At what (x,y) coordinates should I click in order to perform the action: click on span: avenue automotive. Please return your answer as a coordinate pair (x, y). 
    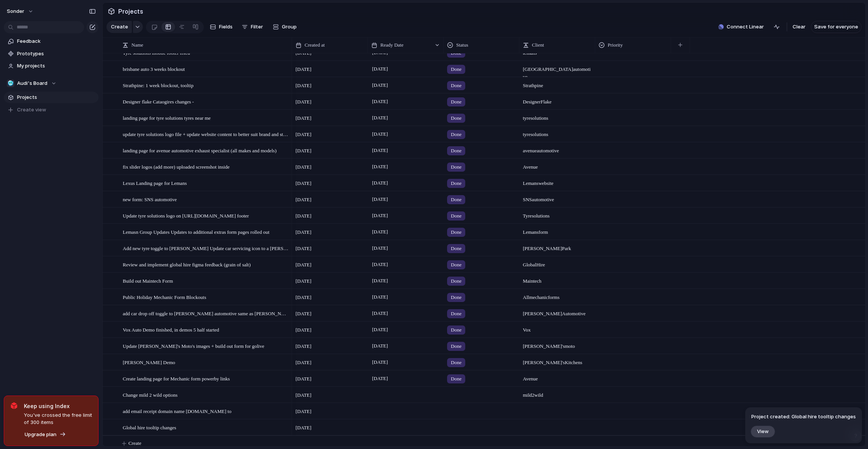
    Looking at the image, I should click on (557, 149).